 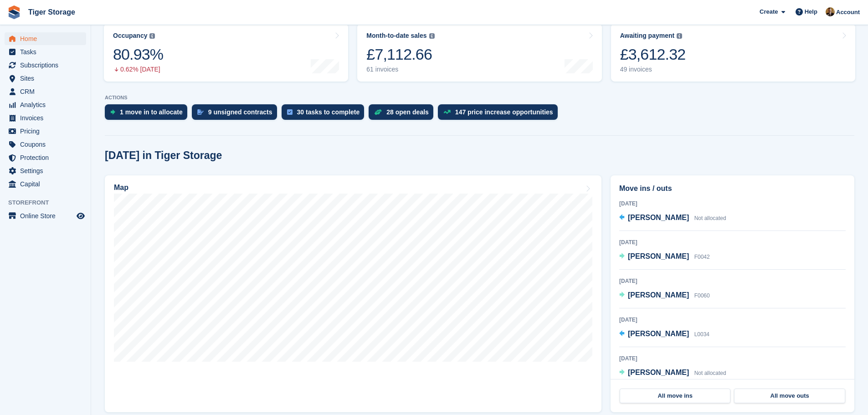 I want to click on a: Map, so click(x=353, y=294).